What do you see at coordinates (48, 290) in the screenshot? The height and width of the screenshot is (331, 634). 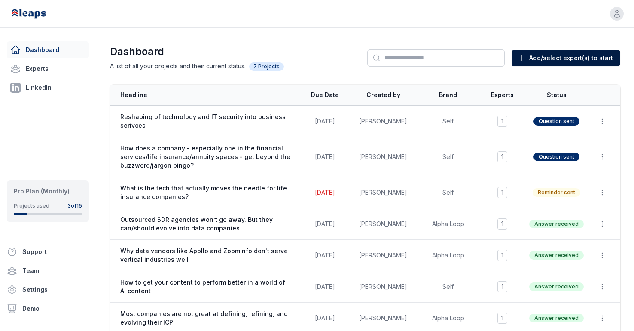 I see `a: Settings` at bounding box center [48, 290].